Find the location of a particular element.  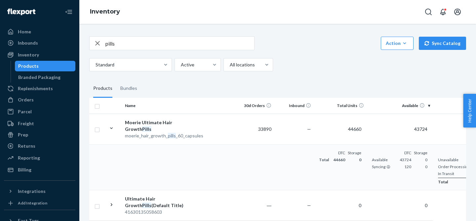

div: Moerie Ultimate Hair Growth is located at coordinates (159, 126).